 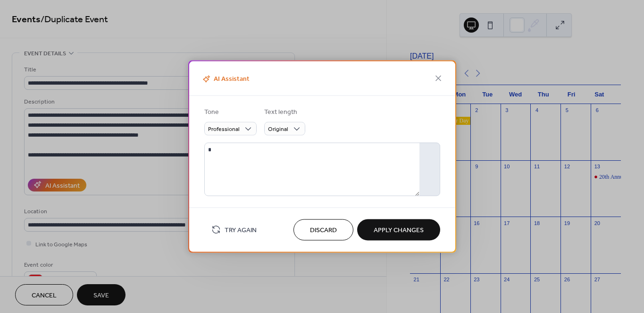 What do you see at coordinates (224, 129) in the screenshot?
I see `span: Professional` at bounding box center [224, 129].